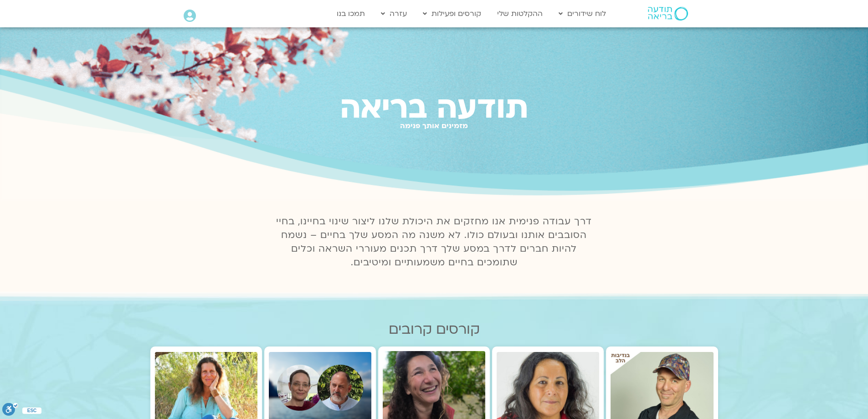 Image resolution: width=868 pixels, height=419 pixels. I want to click on a: עזרה, so click(394, 14).